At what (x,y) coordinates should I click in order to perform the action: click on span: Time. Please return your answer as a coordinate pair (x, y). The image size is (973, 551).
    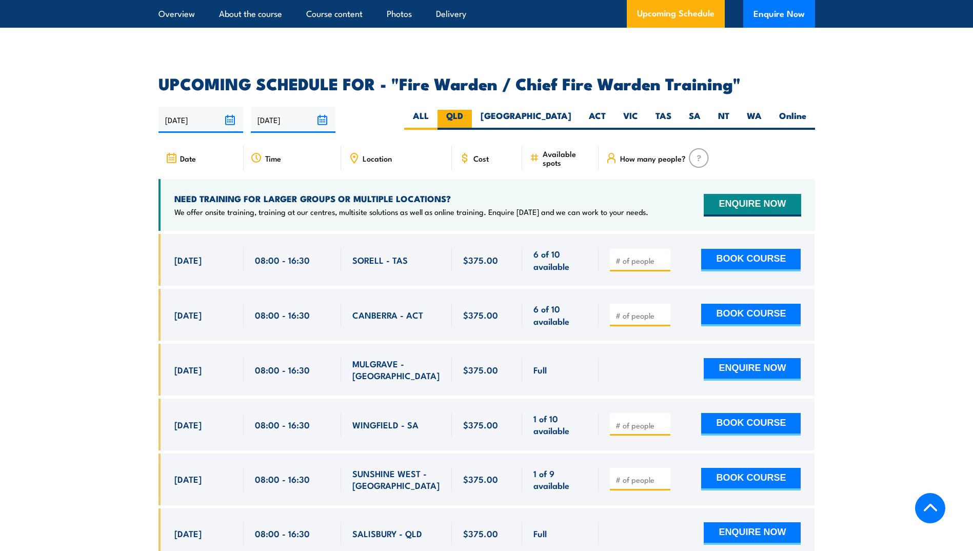
    Looking at the image, I should click on (273, 158).